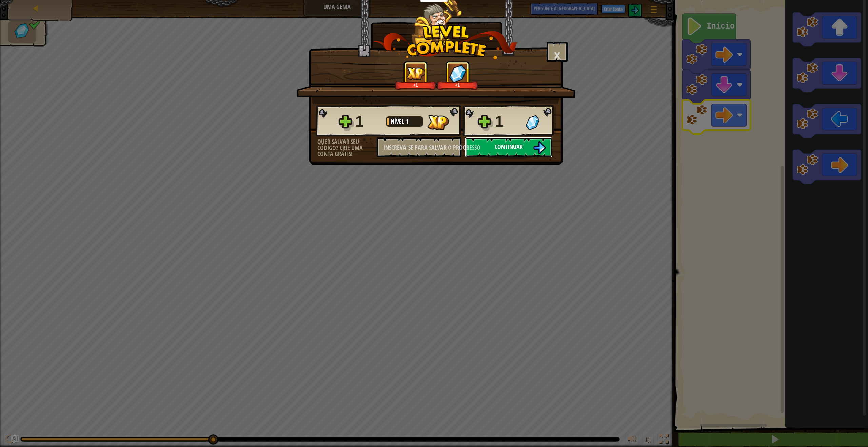 Image resolution: width=868 pixels, height=447 pixels. What do you see at coordinates (508, 147) in the screenshot?
I see `button: Continuar` at bounding box center [508, 147].